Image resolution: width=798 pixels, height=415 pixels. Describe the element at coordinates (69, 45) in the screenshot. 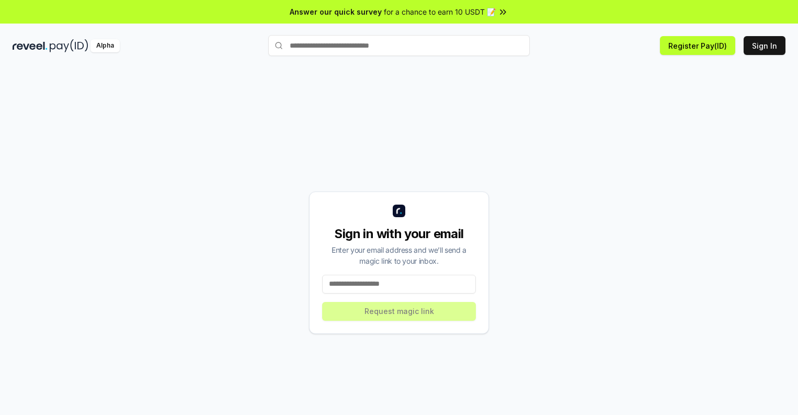

I see `img: pay_id` at that location.